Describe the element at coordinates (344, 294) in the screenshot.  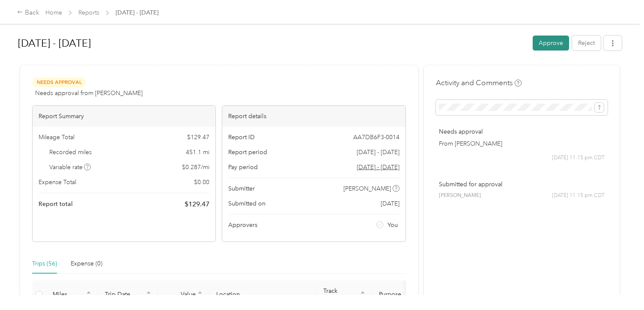
I see `th: Track Method` at that location.